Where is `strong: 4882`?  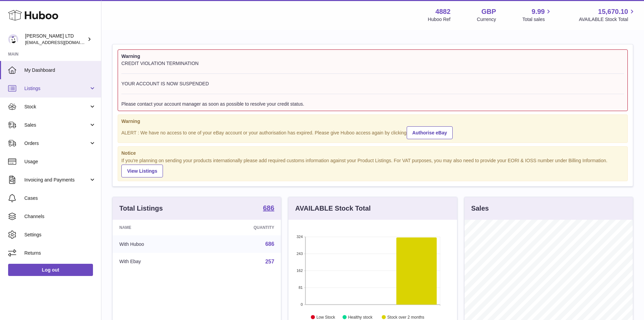
strong: 4882 is located at coordinates (443, 12).